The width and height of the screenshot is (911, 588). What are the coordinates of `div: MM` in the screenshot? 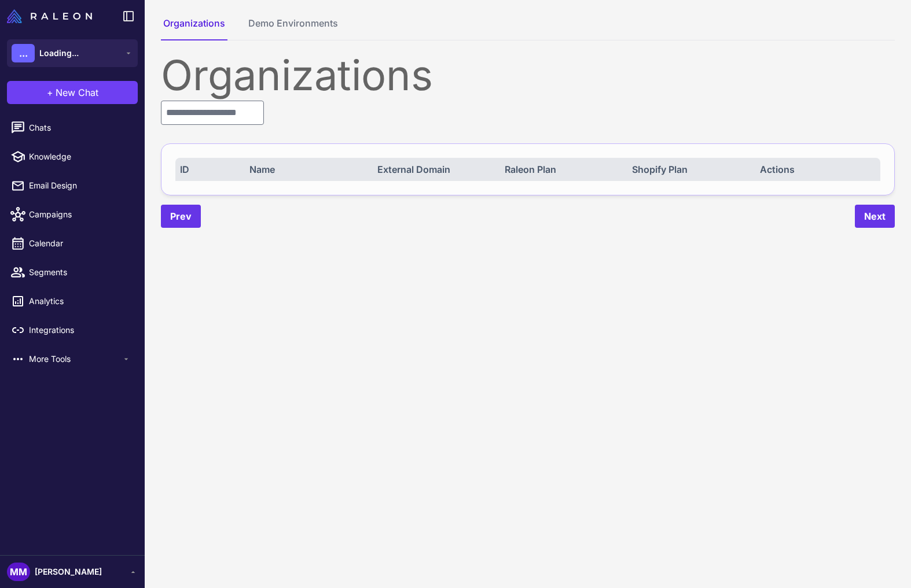 It's located at (19, 572).